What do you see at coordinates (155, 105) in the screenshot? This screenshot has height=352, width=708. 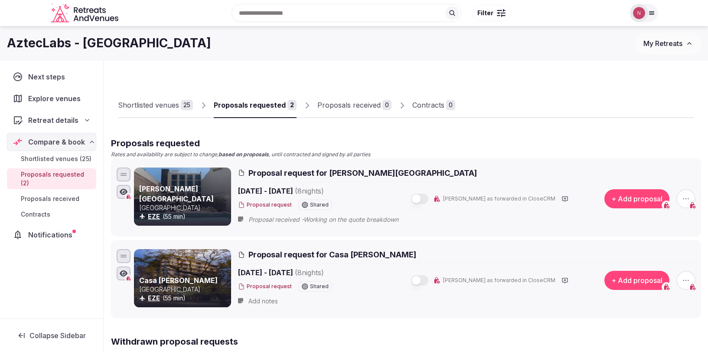 I see `a: Shortlisted venues25` at bounding box center [155, 105].